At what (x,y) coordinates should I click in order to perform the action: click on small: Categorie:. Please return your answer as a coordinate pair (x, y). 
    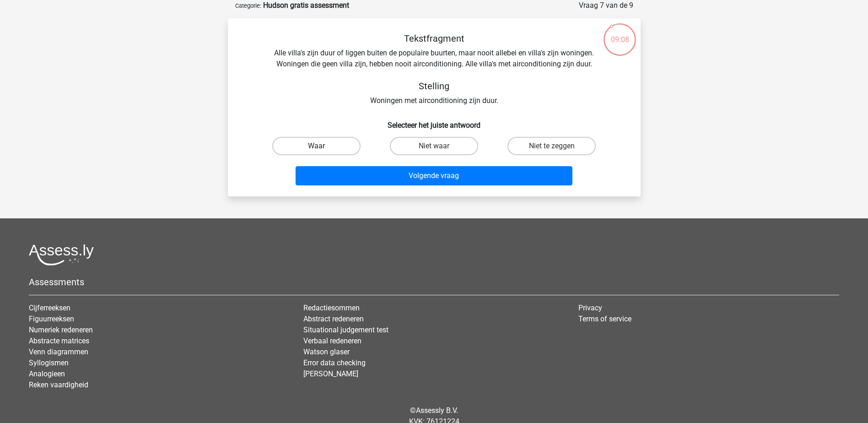
    Looking at the image, I should click on (248, 5).